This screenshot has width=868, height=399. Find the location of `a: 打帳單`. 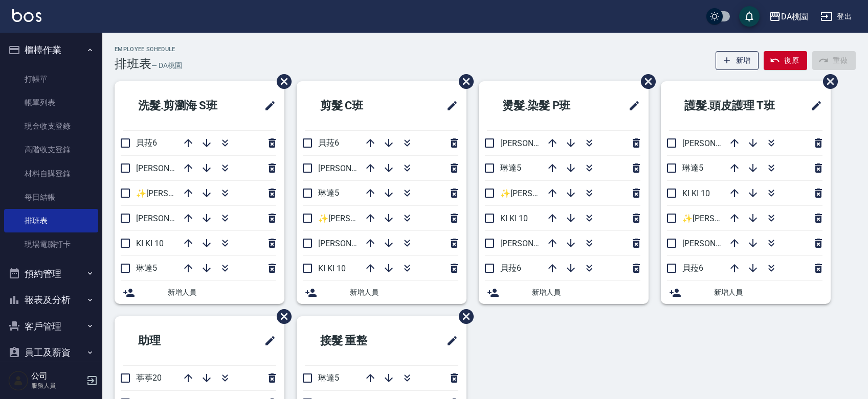

a: 打帳單 is located at coordinates (51, 79).